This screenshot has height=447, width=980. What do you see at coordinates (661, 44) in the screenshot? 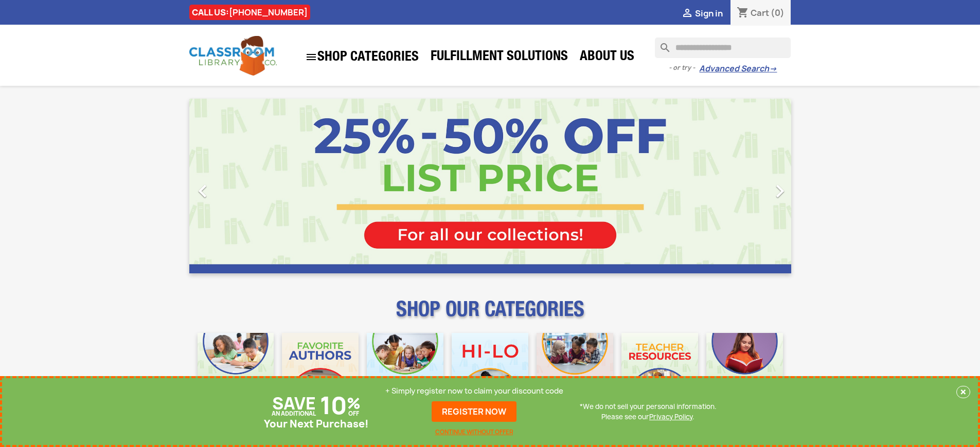
I see `i: search` at bounding box center [661, 44].